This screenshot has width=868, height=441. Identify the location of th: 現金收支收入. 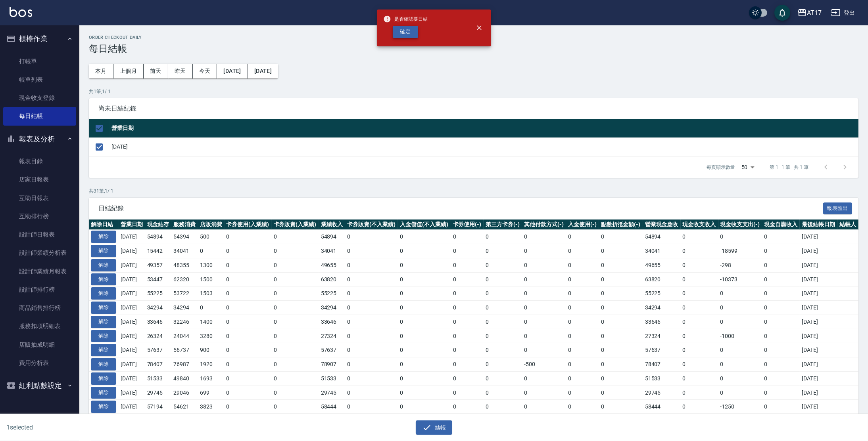
(699, 224).